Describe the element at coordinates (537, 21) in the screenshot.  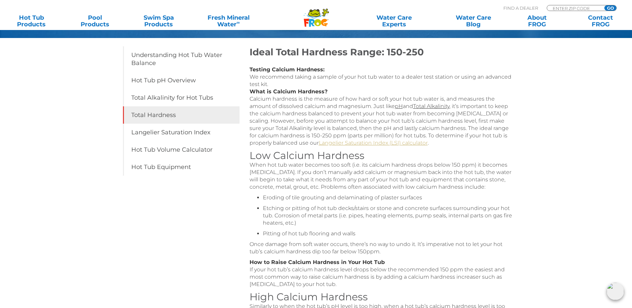
I see `a: AboutFROG` at that location.